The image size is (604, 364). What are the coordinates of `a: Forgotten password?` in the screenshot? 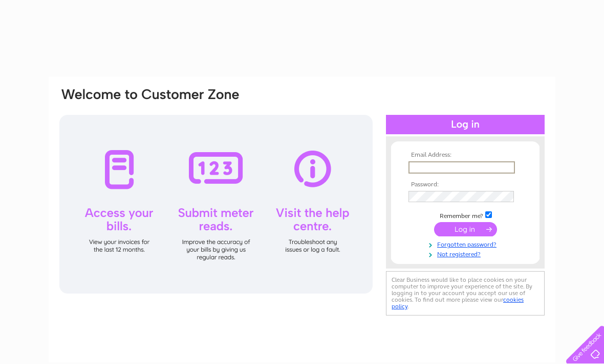 It's located at (466, 244).